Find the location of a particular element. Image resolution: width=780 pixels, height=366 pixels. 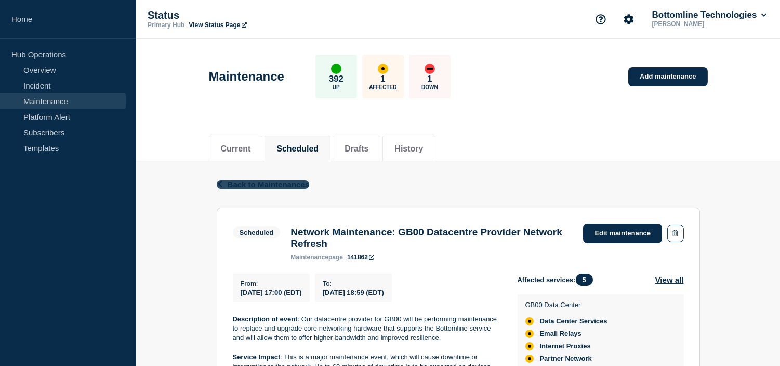

span: Affected services: is located at coordinates (558, 279).